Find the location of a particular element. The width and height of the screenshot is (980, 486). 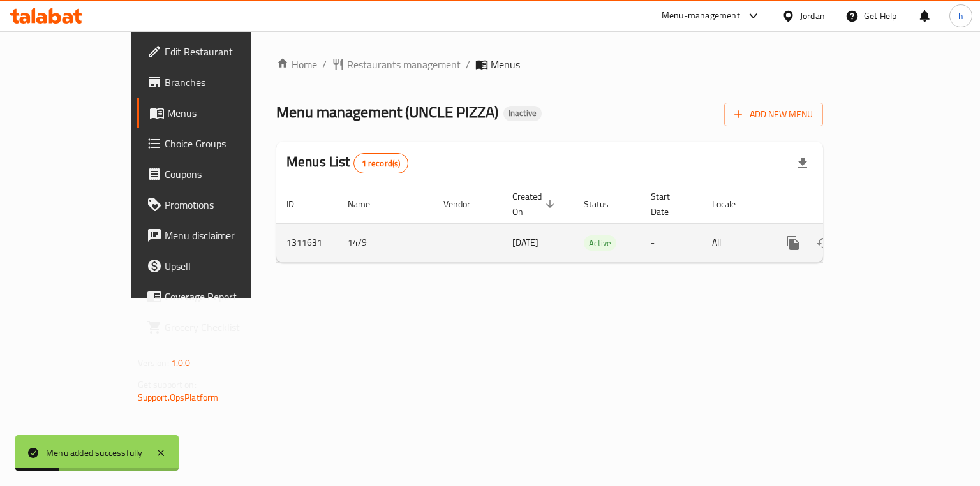

a: Restaurants management is located at coordinates (396, 64).